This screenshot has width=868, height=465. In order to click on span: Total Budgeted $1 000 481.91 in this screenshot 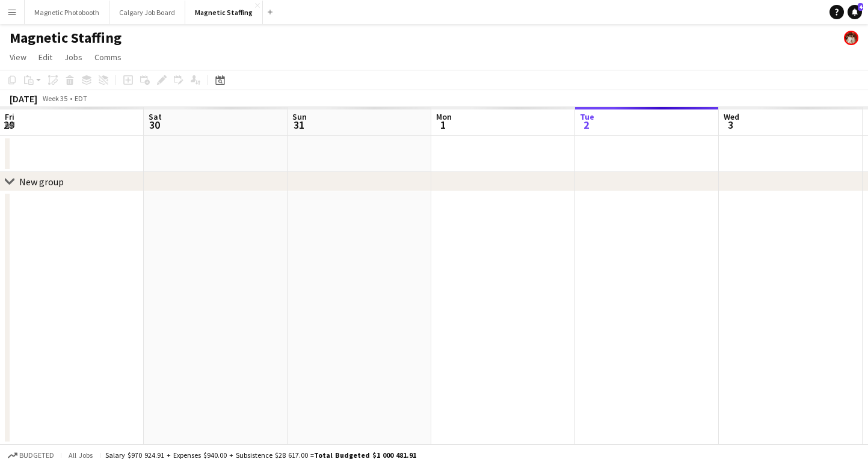, I will do `click(365, 455)`.